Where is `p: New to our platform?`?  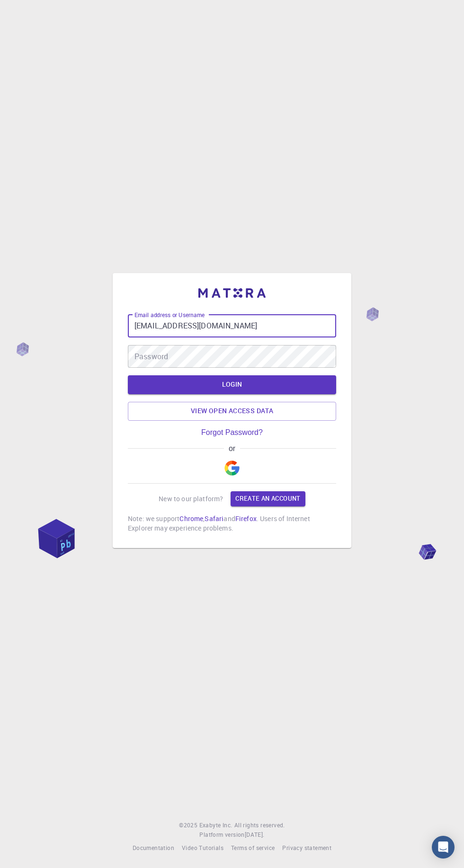 p: New to our platform? is located at coordinates (191, 499).